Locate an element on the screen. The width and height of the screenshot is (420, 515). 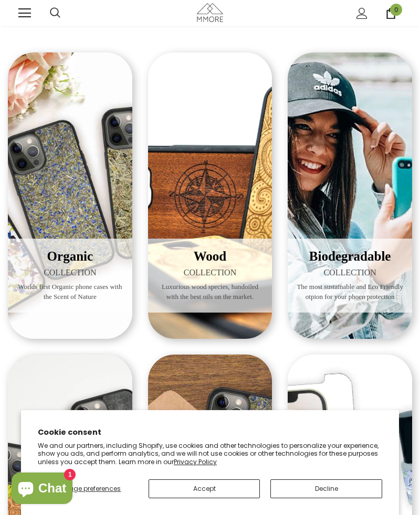
a: Privacy Policy is located at coordinates (196, 462).